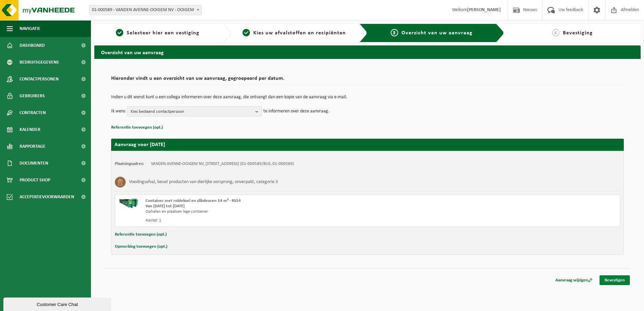 Image resolution: width=644 pixels, height=311 pixels. What do you see at coordinates (294, 33) in the screenshot?
I see `a: 2Kies uw afvalstoffen en recipiënten` at bounding box center [294, 33].